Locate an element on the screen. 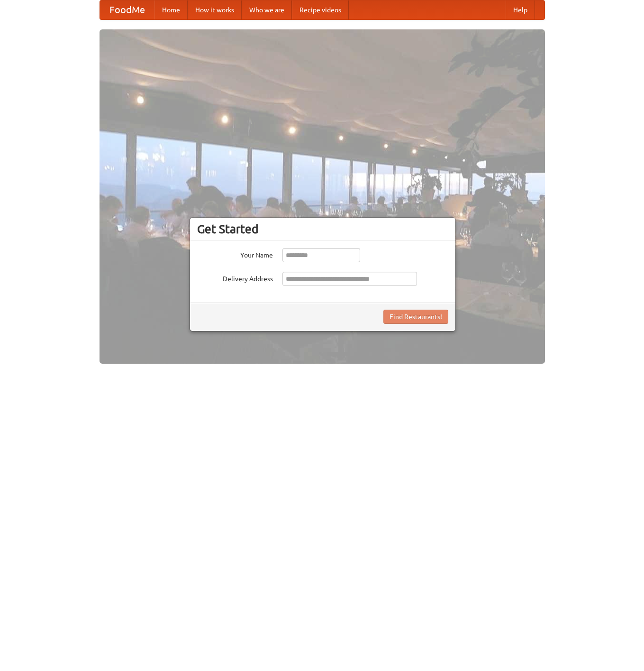 Image resolution: width=644 pixels, height=671 pixels. a: FoodMe is located at coordinates (127, 10).